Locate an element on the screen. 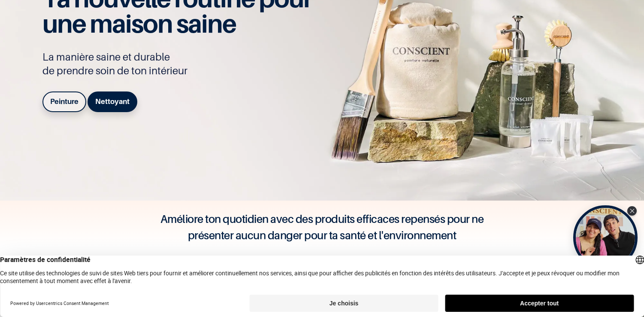  a: Nettoyant is located at coordinates (113, 102).